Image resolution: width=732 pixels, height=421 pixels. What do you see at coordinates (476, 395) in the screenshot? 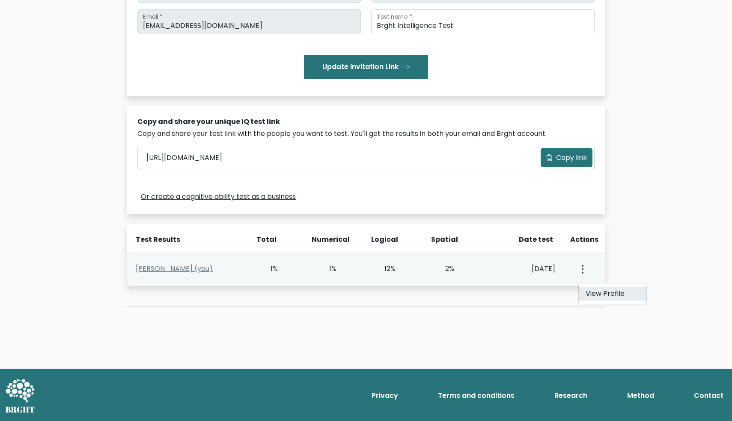
I see `a: Terms and conditions` at bounding box center [476, 395].